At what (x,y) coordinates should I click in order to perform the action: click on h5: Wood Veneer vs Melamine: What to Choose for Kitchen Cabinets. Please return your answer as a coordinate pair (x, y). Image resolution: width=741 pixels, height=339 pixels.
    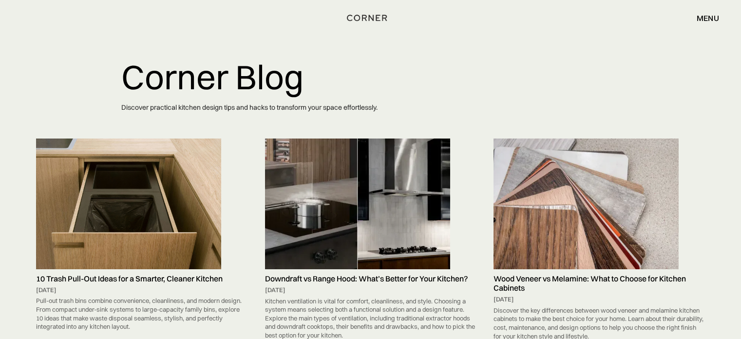
    Looking at the image, I should click on (599, 283).